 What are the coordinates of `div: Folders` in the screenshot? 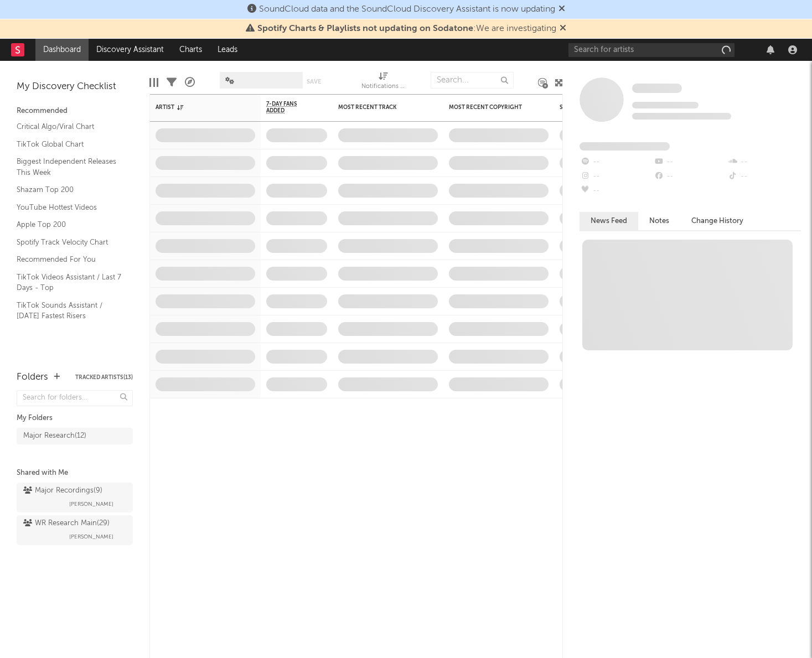 It's located at (32, 377).